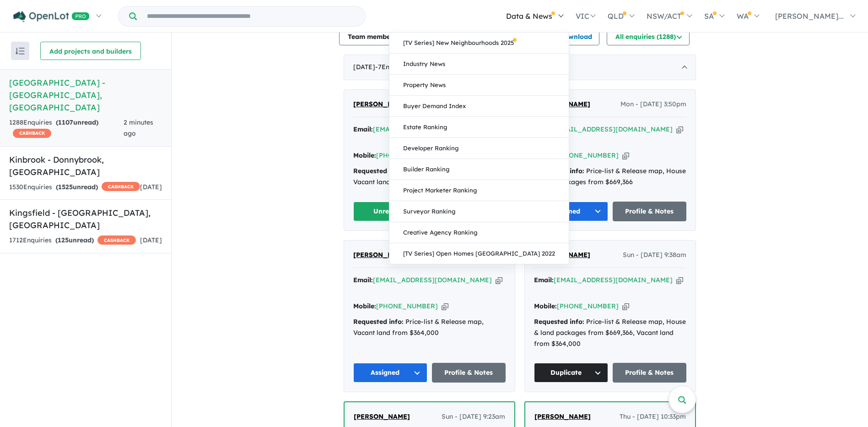 The width and height of the screenshot is (868, 427). What do you see at coordinates (479, 190) in the screenshot?
I see `a: Project Marketer Ranking` at bounding box center [479, 190].